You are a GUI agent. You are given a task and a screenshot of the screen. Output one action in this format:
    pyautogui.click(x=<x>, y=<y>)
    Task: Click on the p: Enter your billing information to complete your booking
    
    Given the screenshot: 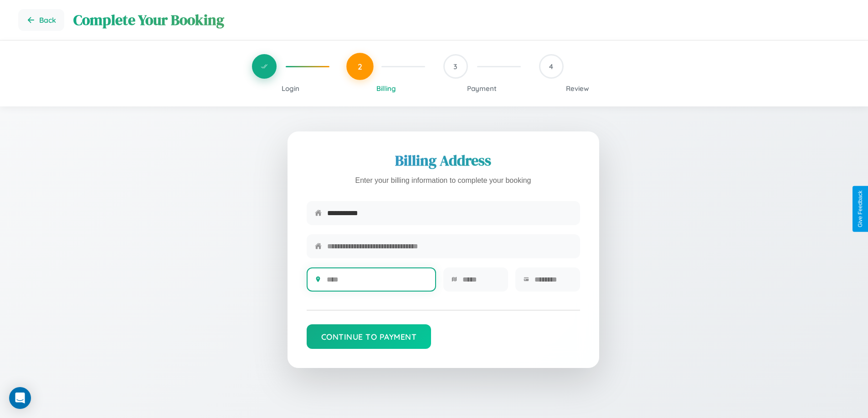 What is the action you would take?
    pyautogui.click(x=443, y=181)
    